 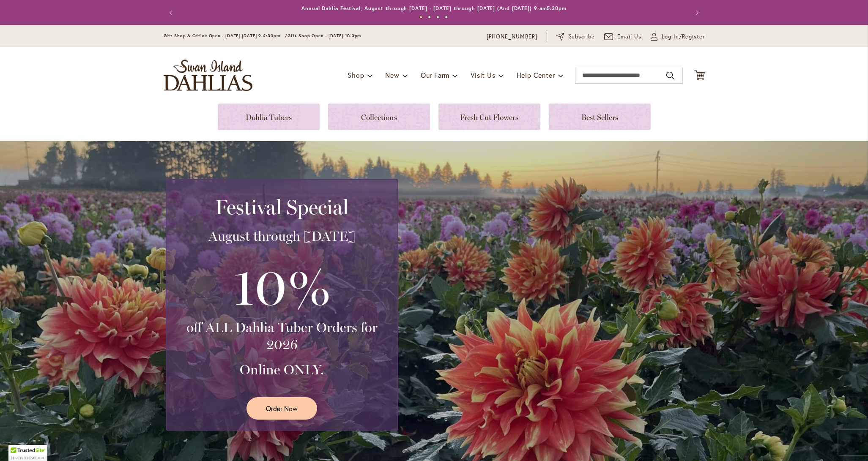 I want to click on h2: Festival Special, so click(x=282, y=207).